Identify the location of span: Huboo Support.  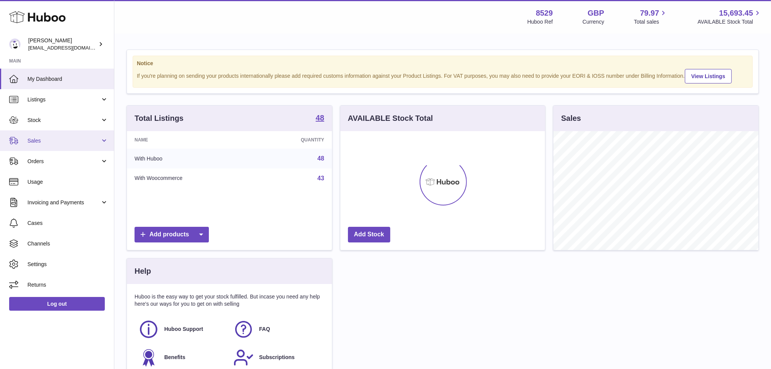
(184, 329).